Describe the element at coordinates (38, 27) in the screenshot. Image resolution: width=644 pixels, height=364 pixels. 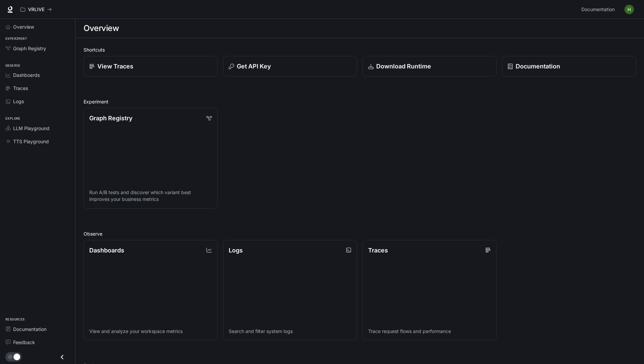
I see `a: Overview` at that location.